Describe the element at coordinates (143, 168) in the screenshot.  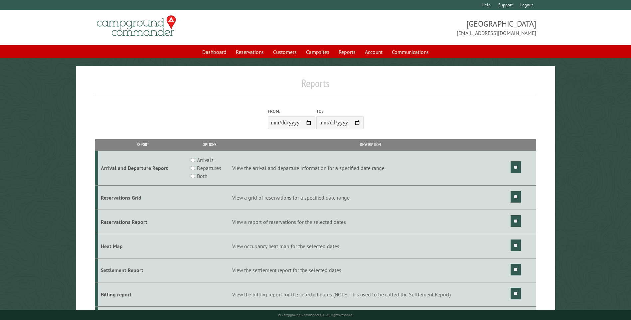
I see `td: Arrival and Departure Report` at that location.